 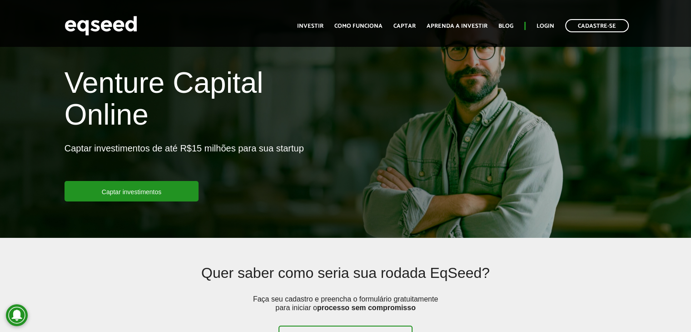 I want to click on h1: Venture Capital Online, so click(x=202, y=101).